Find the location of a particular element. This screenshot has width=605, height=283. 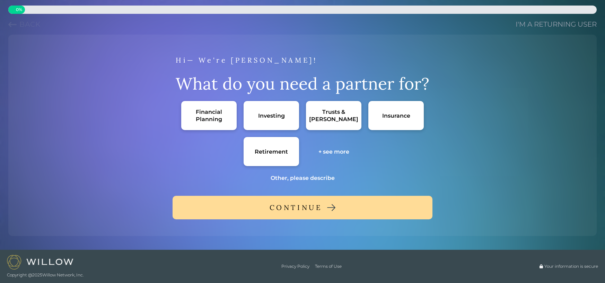

div: + see more is located at coordinates (333, 152).